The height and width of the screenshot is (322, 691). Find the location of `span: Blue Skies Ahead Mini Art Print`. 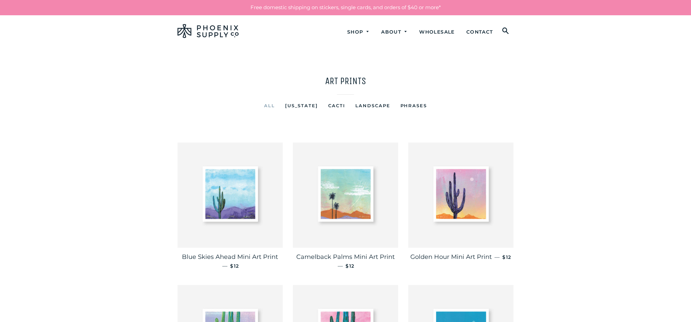

span: Blue Skies Ahead Mini Art Print is located at coordinates (230, 257).